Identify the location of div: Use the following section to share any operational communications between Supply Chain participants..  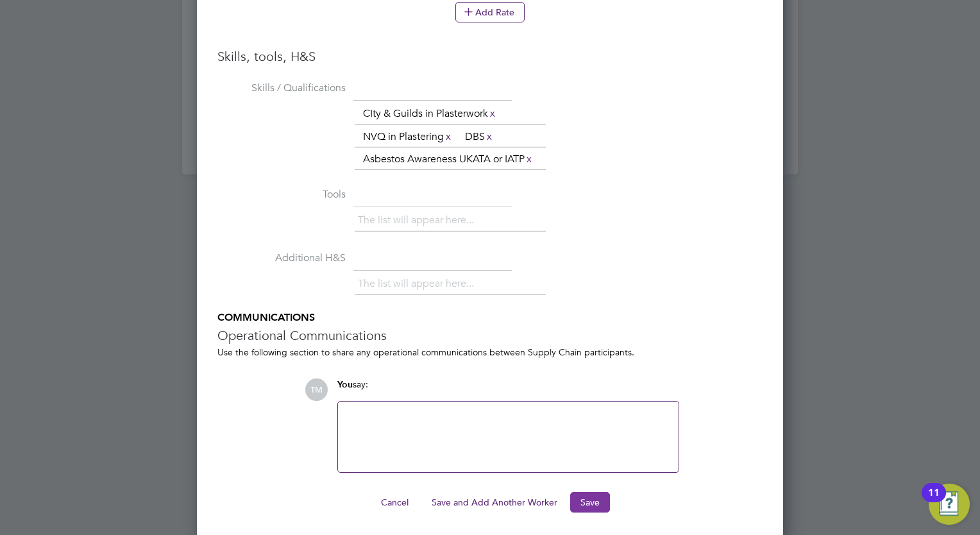
(490, 352).